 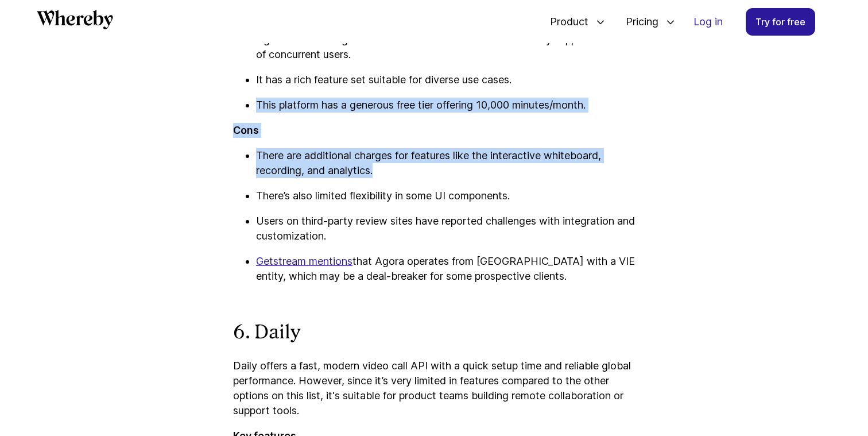 What do you see at coordinates (304, 261) in the screenshot?
I see `a: Getstream mentions` at bounding box center [304, 261].